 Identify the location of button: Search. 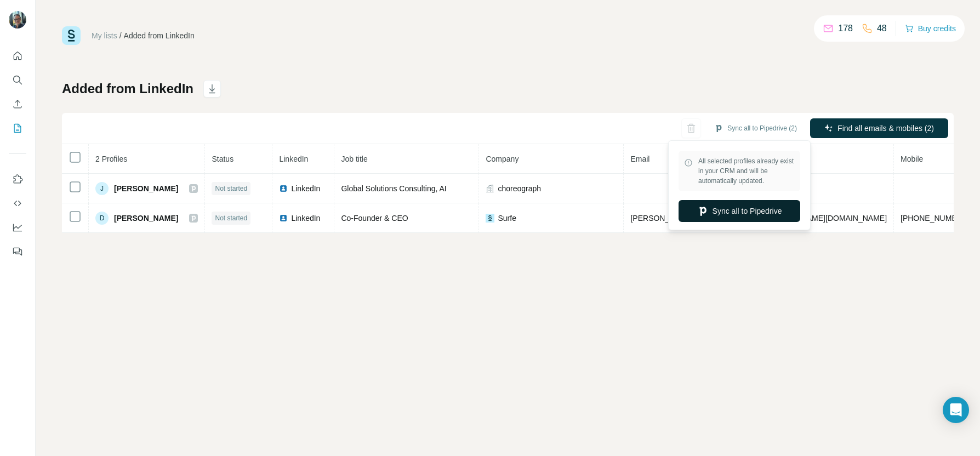
(17, 80).